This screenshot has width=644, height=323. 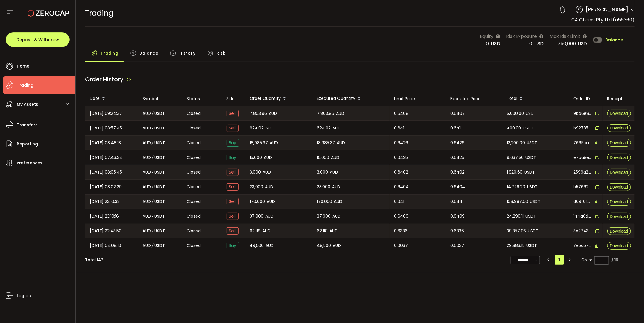 What do you see at coordinates (401, 114) in the screenshot?
I see `span: 0.6408` at bounding box center [401, 114].